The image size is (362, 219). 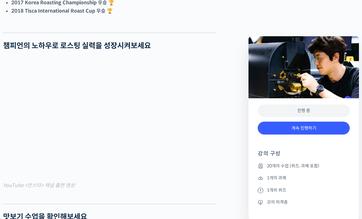 I want to click on span: 대화, so click(x=60, y=180).